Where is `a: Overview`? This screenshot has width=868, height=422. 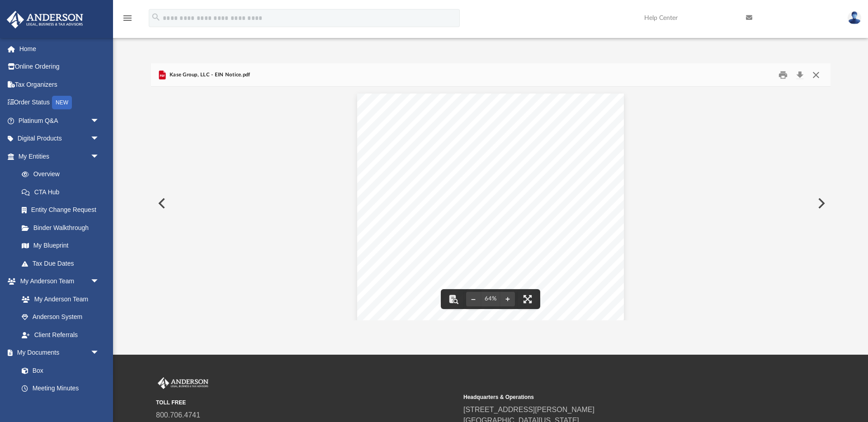 a: Overview is located at coordinates (63, 174).